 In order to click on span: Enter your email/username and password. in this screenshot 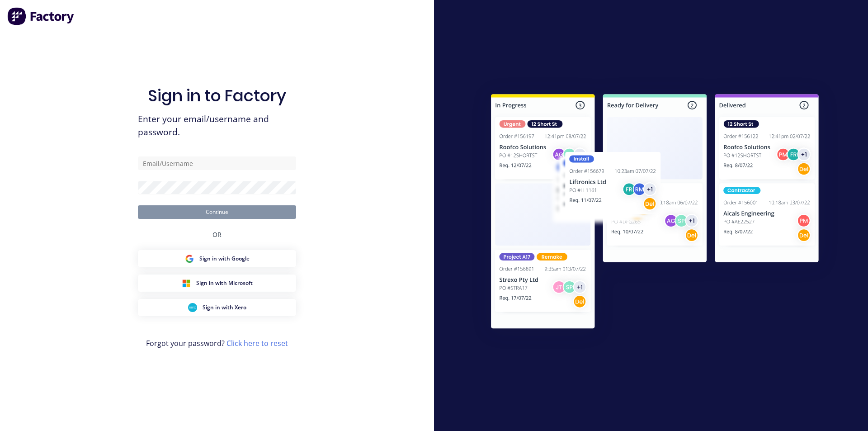, I will do `click(217, 126)`.